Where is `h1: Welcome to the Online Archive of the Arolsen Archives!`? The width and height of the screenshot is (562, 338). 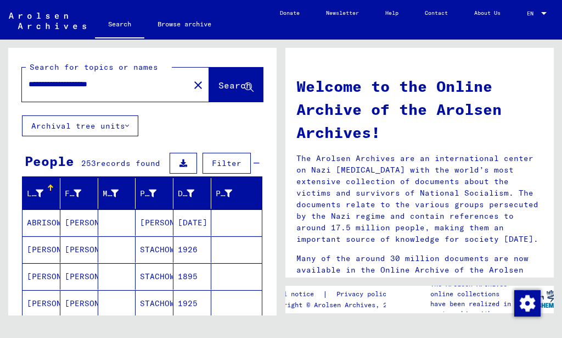 h1: Welcome to the Online Archive of the Arolsen Archives! is located at coordinates (420, 109).